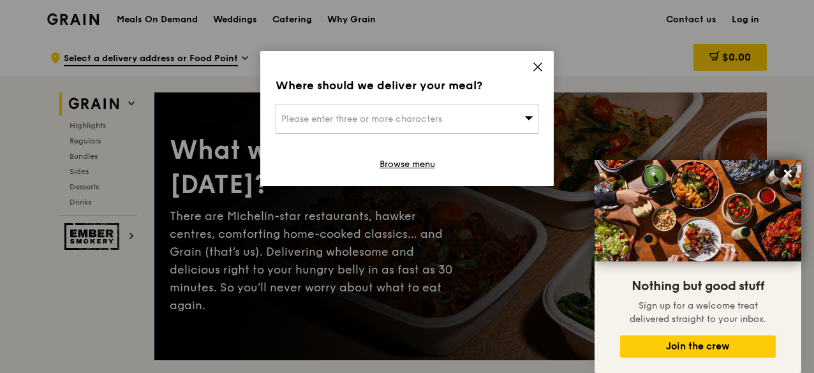 This screenshot has height=373, width=814. What do you see at coordinates (698, 346) in the screenshot?
I see `button: Join the crew` at bounding box center [698, 346].